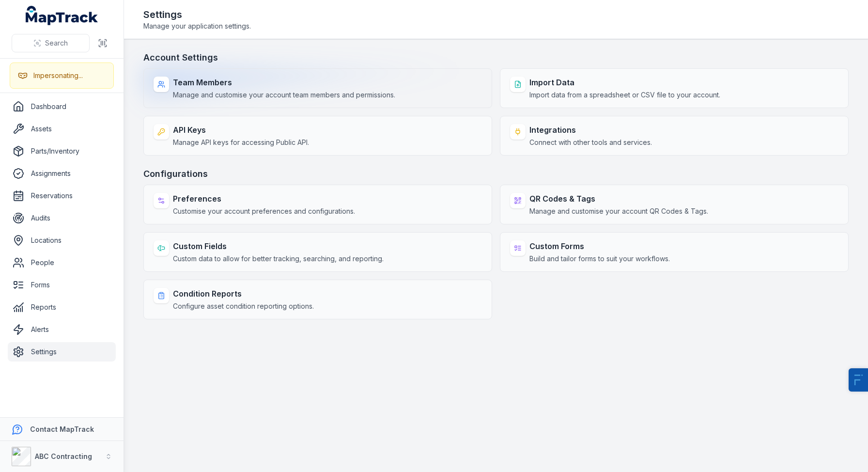 The width and height of the screenshot is (868, 472). I want to click on a: Audits, so click(61, 218).